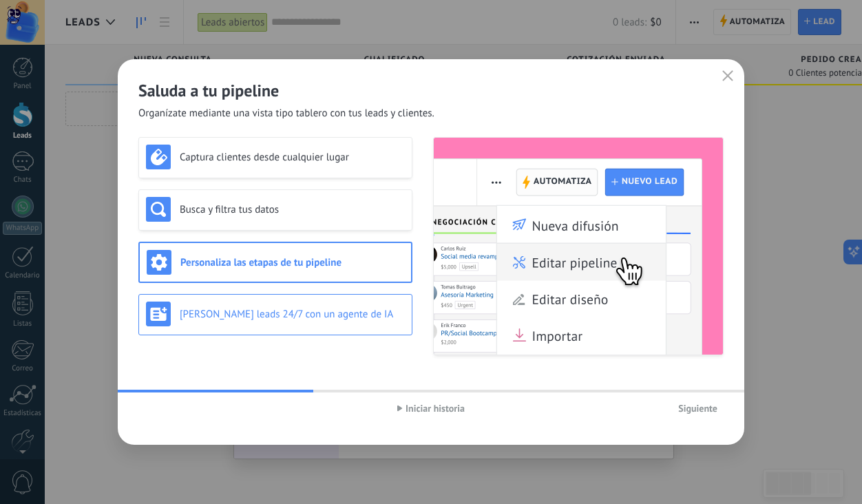  Describe the element at coordinates (698, 408) in the screenshot. I see `button: Siguiente` at that location.